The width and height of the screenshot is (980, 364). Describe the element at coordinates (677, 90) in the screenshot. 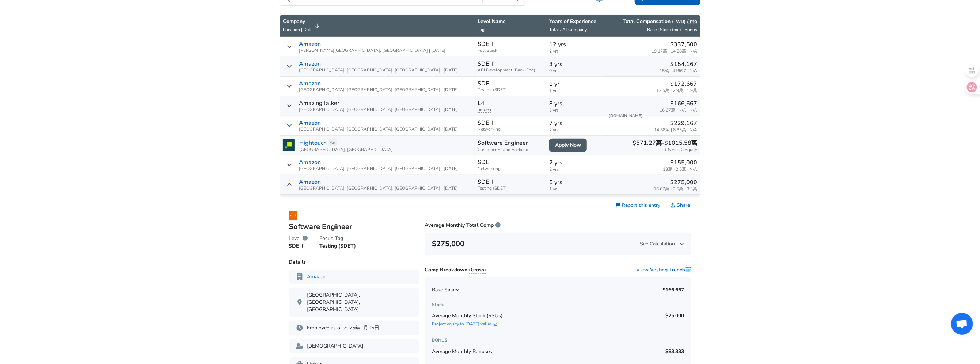

I see `span: 12.5萬 | 2.9萬 | 1.9萬` at that location.